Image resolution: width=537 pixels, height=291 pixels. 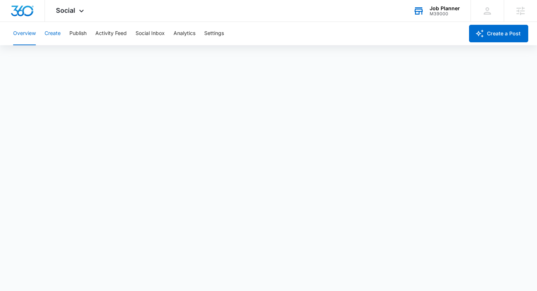 I want to click on button: Social Inbox, so click(x=150, y=34).